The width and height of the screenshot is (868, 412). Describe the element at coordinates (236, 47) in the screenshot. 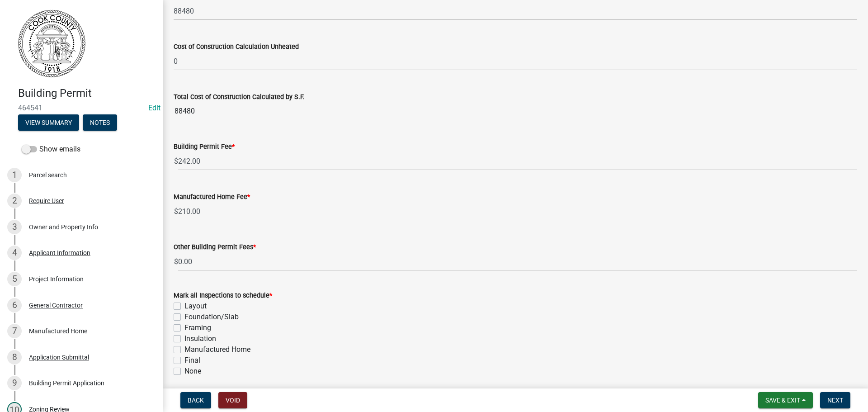

I see `label: Cost of Construction Calculation Unheated` at that location.